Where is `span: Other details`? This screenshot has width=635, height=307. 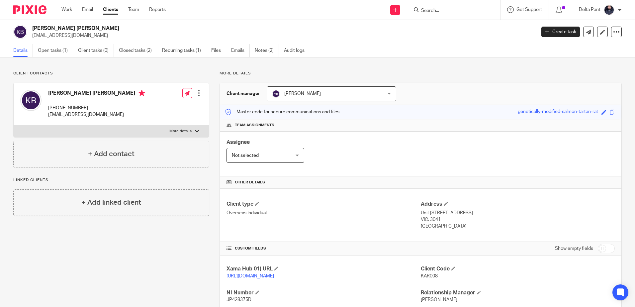
span: Other details is located at coordinates (250, 182).